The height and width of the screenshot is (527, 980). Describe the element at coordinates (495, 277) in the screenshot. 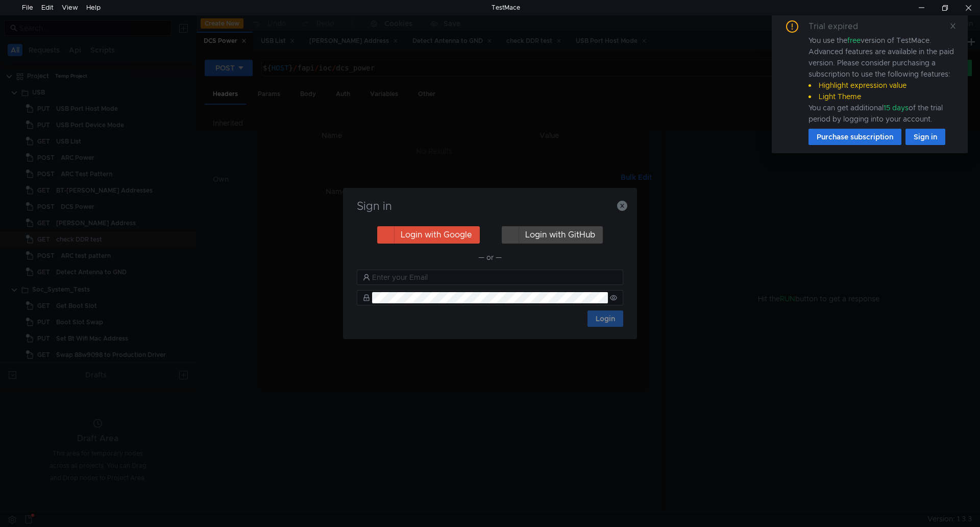

I see `input: Enter your Email` at that location.